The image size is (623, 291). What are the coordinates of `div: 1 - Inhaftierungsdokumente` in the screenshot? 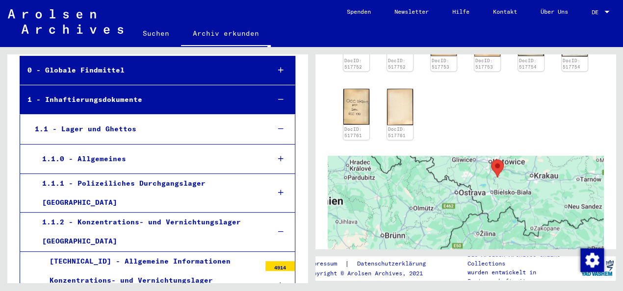 It's located at (141, 100).